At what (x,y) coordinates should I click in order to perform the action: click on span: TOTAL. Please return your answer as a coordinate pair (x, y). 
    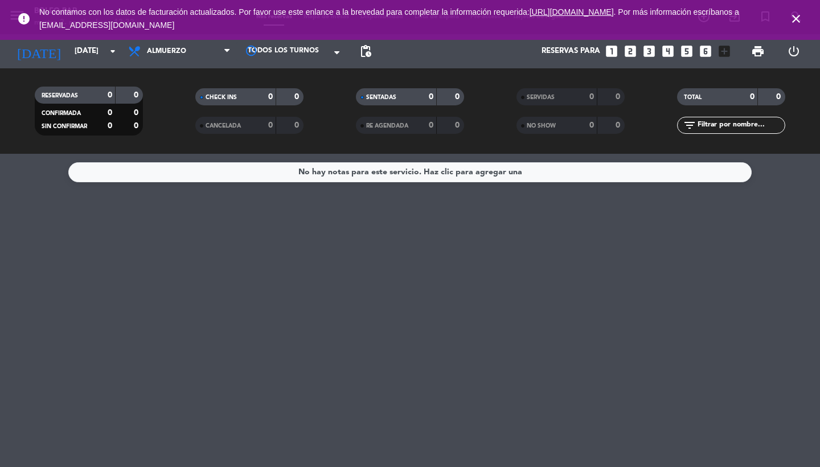
    Looking at the image, I should click on (692, 97).